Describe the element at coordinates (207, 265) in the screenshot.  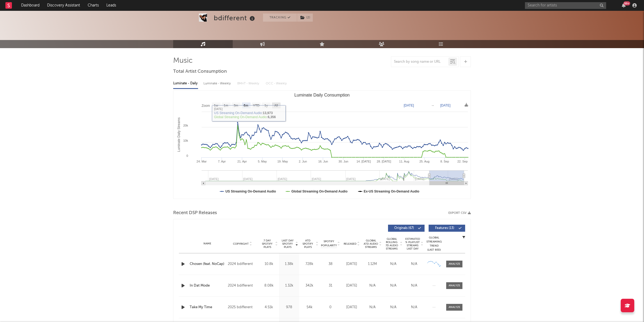
I see `div: Chosen (feat. NoCap)` at that location.